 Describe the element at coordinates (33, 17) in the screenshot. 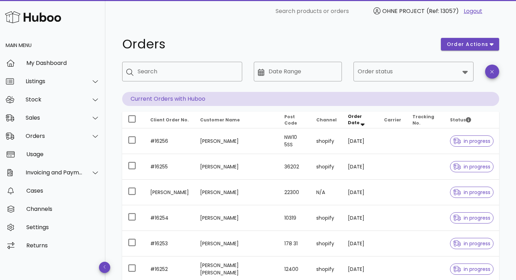

I see `img: Huboo Logo` at that location.